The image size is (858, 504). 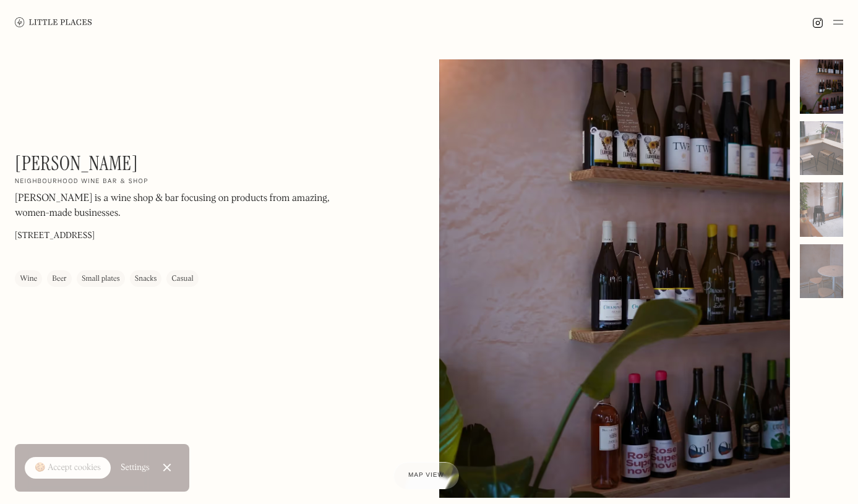 I want to click on h2: Neighbourhood wine bar & shop, so click(x=81, y=182).